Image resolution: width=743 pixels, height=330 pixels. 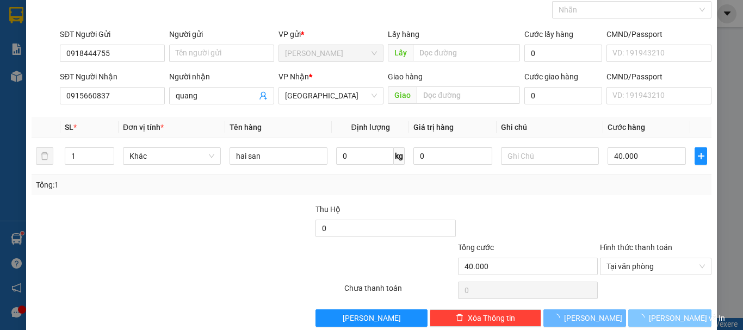 I want to click on span: Cước hàng, so click(x=626, y=127).